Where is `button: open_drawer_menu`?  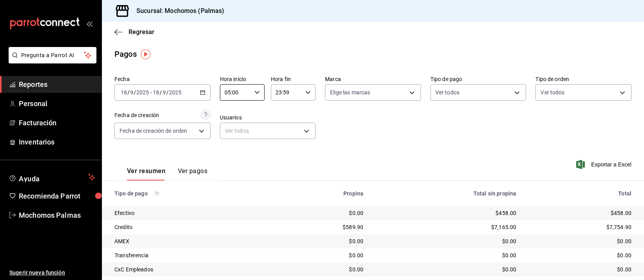
button: open_drawer_menu is located at coordinates (89, 24).